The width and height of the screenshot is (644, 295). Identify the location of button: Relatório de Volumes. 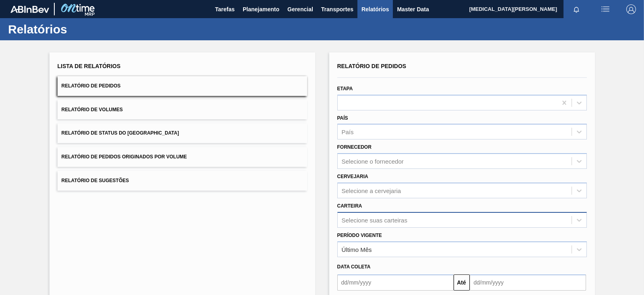
(183, 109).